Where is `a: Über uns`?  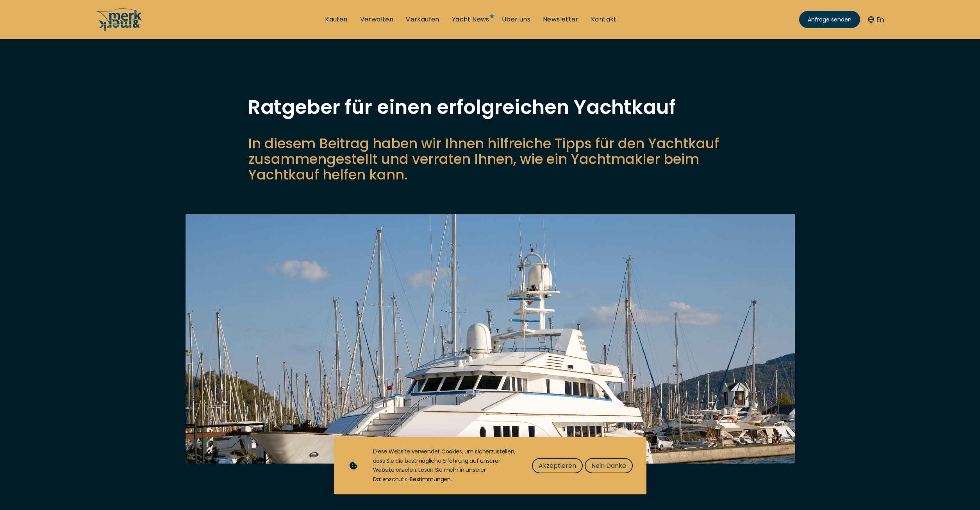
a: Über uns is located at coordinates (516, 20).